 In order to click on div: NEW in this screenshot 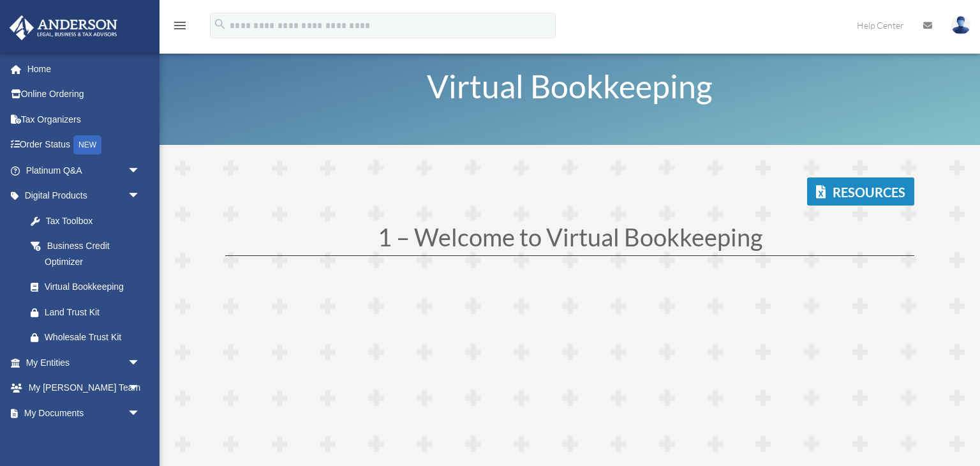, I will do `click(87, 145)`.